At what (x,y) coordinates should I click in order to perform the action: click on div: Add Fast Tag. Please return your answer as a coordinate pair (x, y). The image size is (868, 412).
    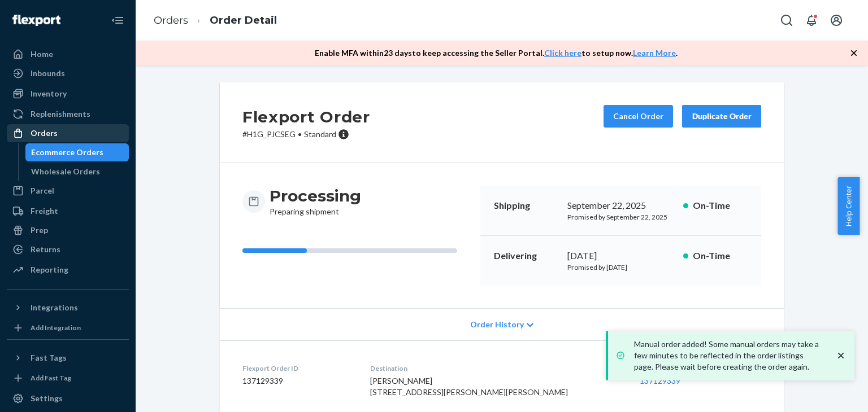
    Looking at the image, I should click on (51, 378).